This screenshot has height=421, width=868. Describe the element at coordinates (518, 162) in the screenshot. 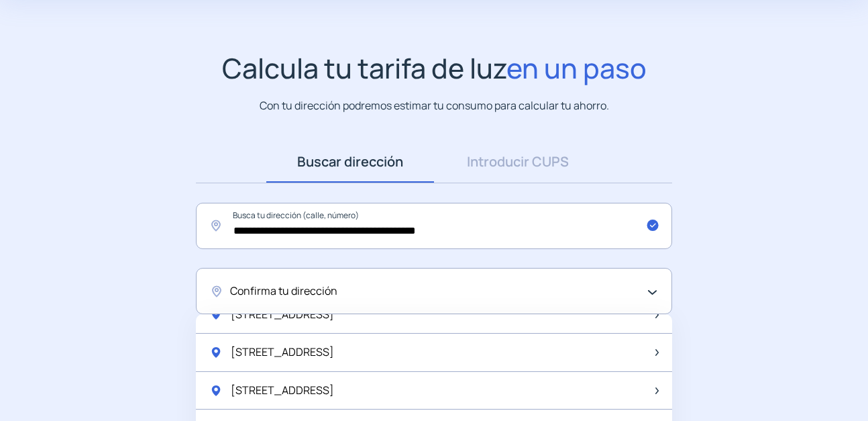

I see `a: Introducir CUPS` at that location.